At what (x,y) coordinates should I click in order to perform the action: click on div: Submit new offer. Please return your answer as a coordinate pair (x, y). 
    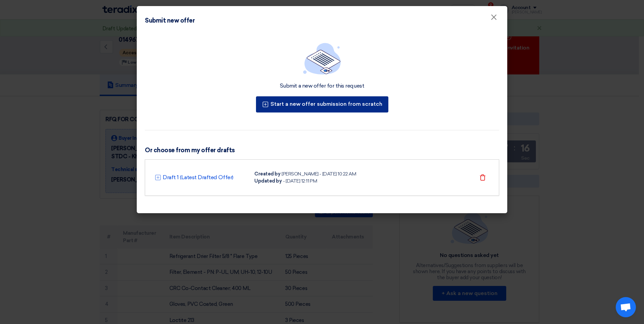
    Looking at the image, I should click on (170, 20).